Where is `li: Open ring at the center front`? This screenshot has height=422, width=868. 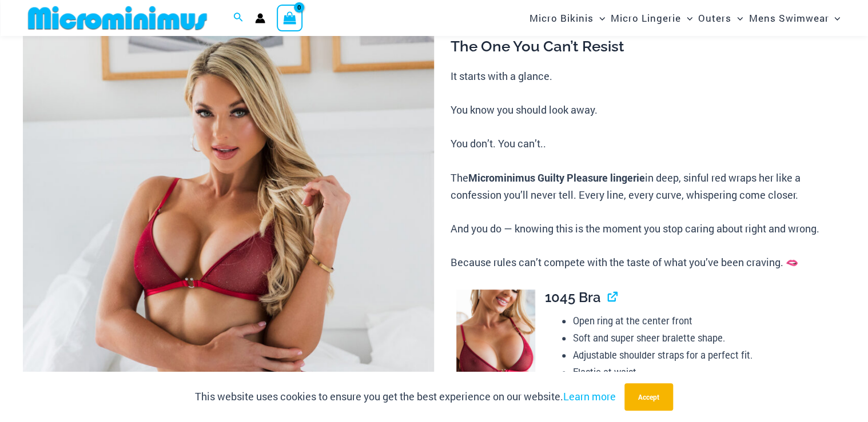 li: Open ring at the center front is located at coordinates (708, 321).